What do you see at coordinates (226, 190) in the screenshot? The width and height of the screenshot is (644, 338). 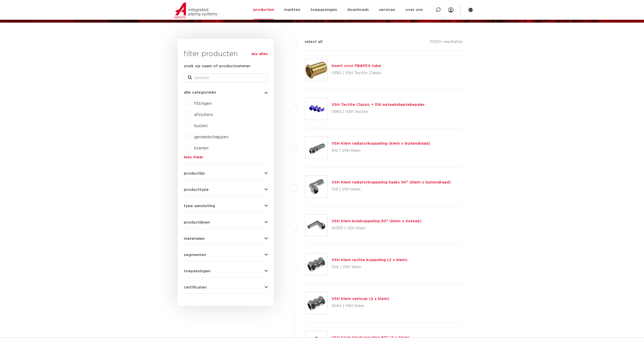 I see `button: producttype` at bounding box center [226, 190].